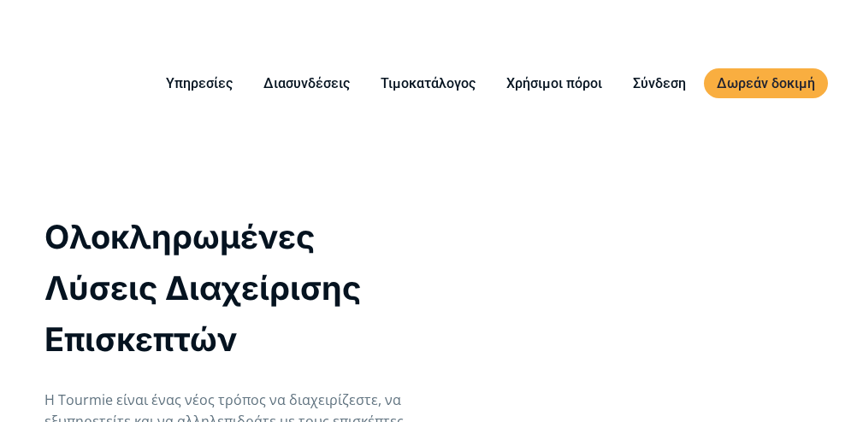 This screenshot has height=422, width=863. Describe the element at coordinates (765, 83) in the screenshot. I see `a: Δωρεάν δοκιμή` at that location.